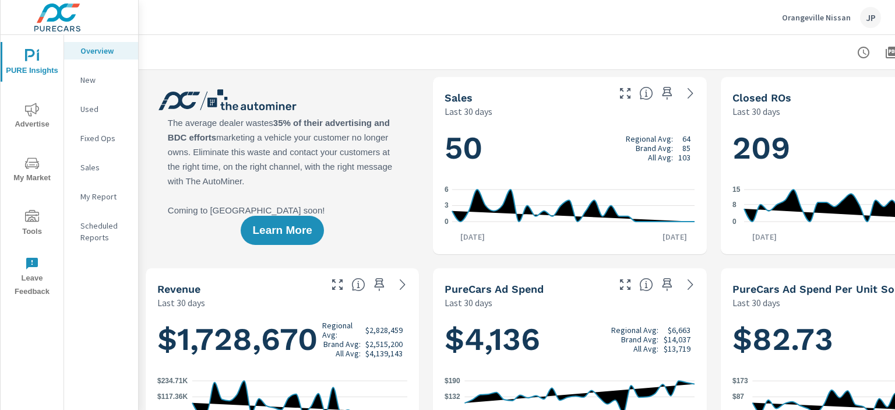 The image size is (895, 410). Describe the element at coordinates (686, 139) in the screenshot. I see `p: 64` at that location.